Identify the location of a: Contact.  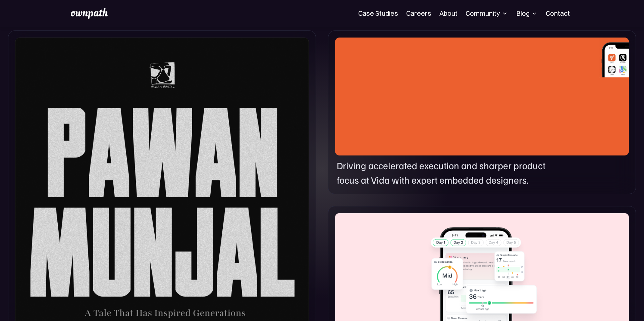
(558, 13).